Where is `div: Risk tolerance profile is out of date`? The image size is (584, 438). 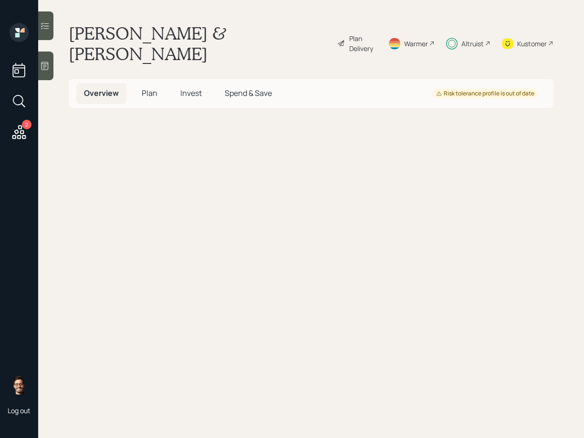 div: Risk tolerance profile is out of date is located at coordinates (485, 94).